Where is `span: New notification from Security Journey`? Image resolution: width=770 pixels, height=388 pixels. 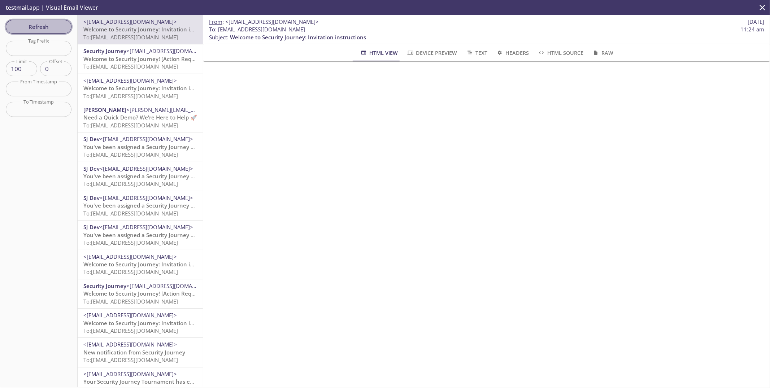 span: New notification from Security Journey is located at coordinates (134, 352).